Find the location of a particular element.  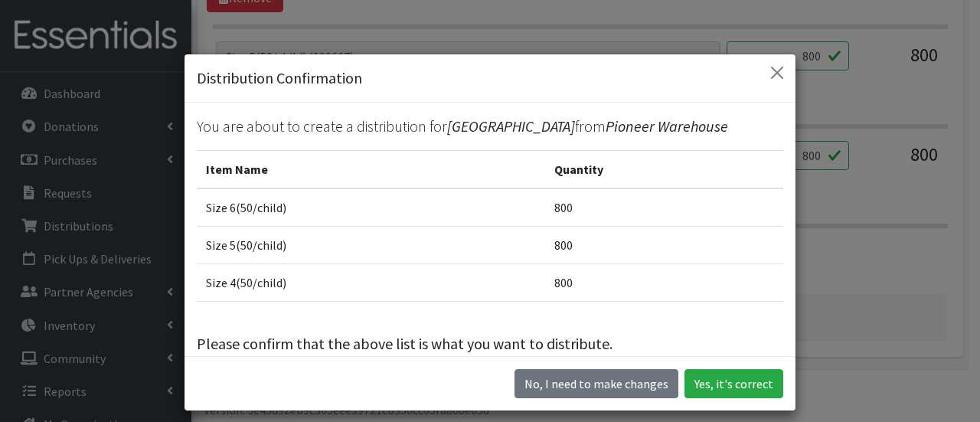

td: Size 5(50/child) is located at coordinates (371, 245).